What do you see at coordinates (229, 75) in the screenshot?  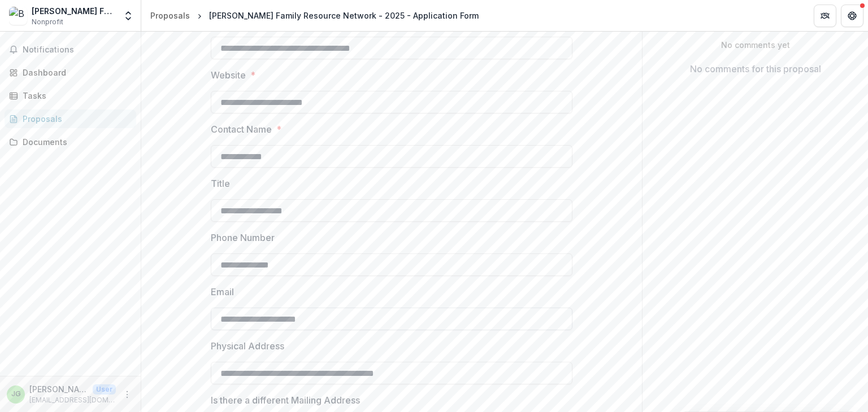 I see `p: Website` at bounding box center [229, 75].